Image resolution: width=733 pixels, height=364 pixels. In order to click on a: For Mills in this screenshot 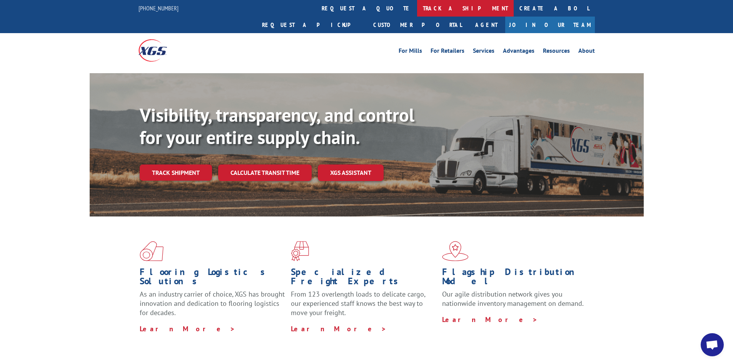, I will do `click(410, 52)`.